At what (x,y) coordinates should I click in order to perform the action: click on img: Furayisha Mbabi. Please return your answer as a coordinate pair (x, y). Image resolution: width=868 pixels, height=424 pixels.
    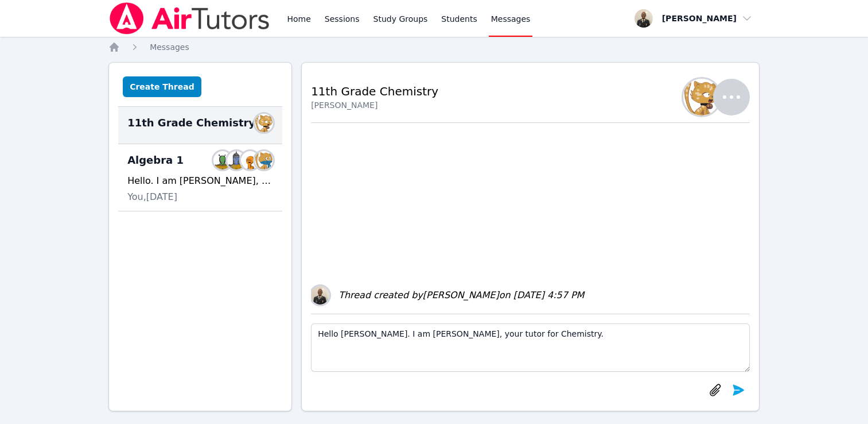
    Looking at the image, I should click on (250, 160).